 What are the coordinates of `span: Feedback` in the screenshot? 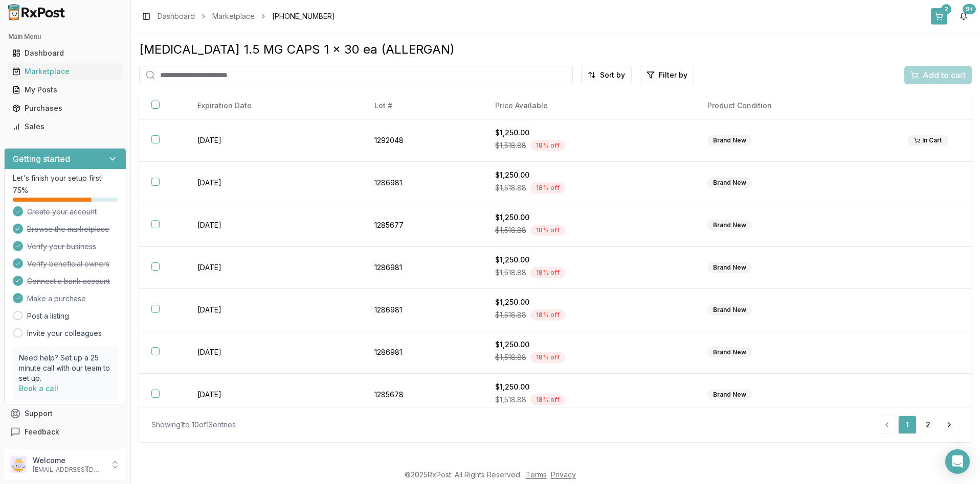 It's located at (42, 432).